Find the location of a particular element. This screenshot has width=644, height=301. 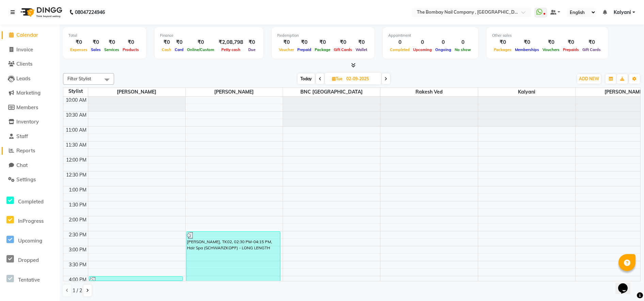

span: Prepaids is located at coordinates (571, 50).